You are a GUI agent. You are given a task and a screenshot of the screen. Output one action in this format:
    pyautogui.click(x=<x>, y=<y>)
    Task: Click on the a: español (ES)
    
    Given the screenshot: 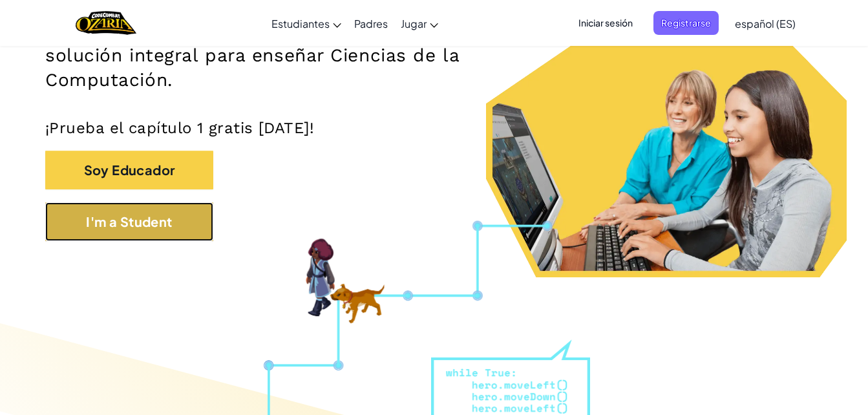 What is the action you would take?
    pyautogui.click(x=765, y=24)
    